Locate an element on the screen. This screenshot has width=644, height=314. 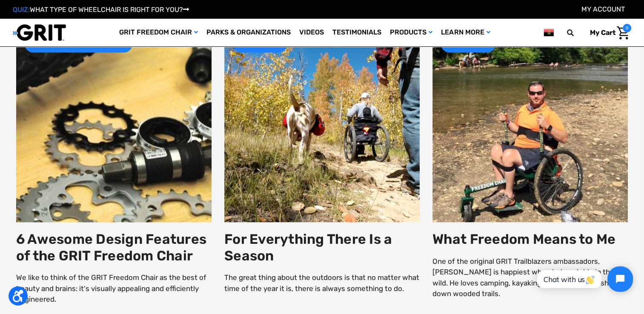
a: Products is located at coordinates (411, 32).